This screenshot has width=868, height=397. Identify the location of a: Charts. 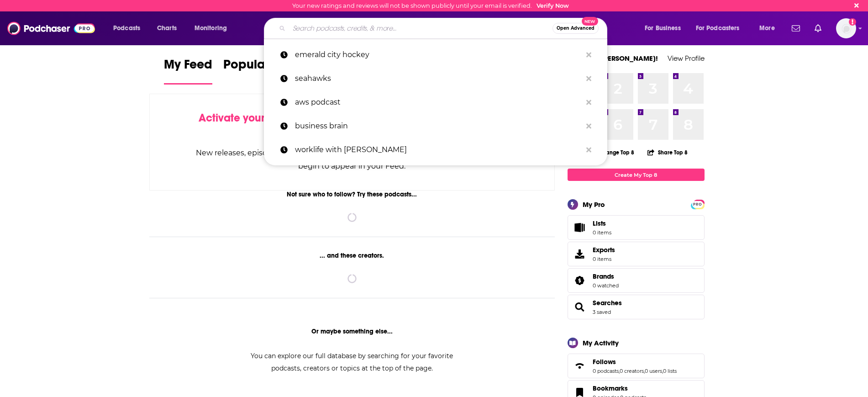
(167, 29).